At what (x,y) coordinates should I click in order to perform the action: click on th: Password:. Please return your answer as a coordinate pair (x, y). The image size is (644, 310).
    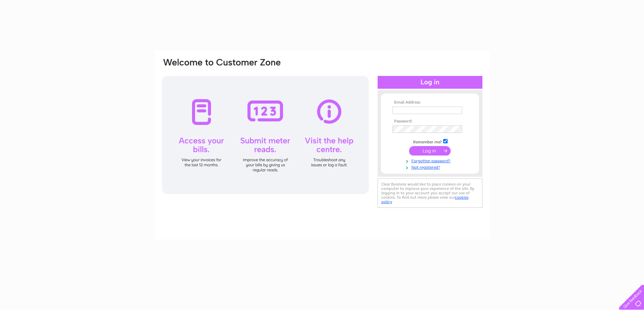
    Looking at the image, I should click on (430, 122).